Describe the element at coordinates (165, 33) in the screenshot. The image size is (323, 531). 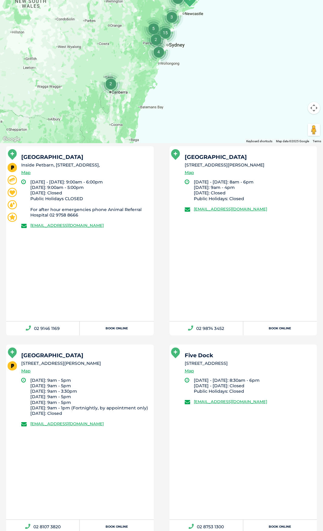
I see `div: 15` at that location.